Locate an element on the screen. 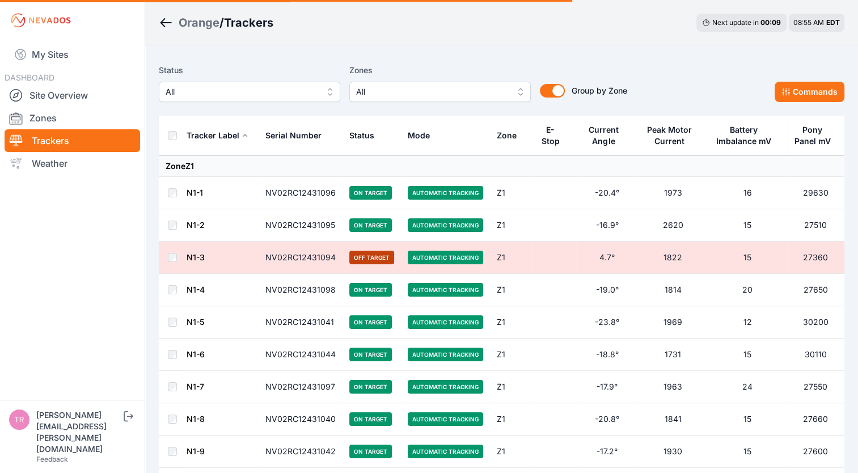 The image size is (858, 473). a: N1-8 is located at coordinates (196, 418).